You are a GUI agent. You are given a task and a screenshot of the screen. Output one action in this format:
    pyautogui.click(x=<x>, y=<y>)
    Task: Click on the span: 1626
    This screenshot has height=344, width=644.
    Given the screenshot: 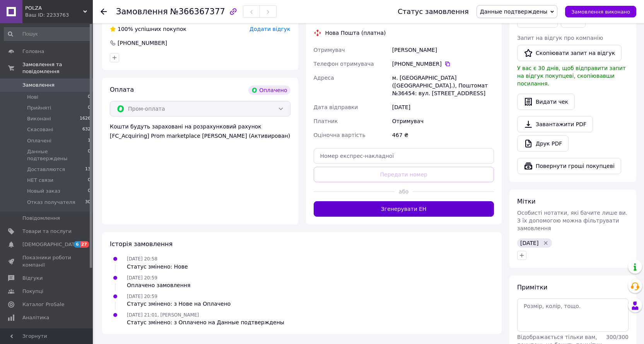 What is the action you would take?
    pyautogui.click(x=85, y=119)
    